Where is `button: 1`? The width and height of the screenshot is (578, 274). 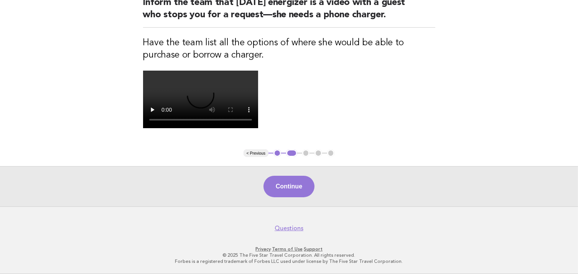 button: 1 is located at coordinates (277, 153).